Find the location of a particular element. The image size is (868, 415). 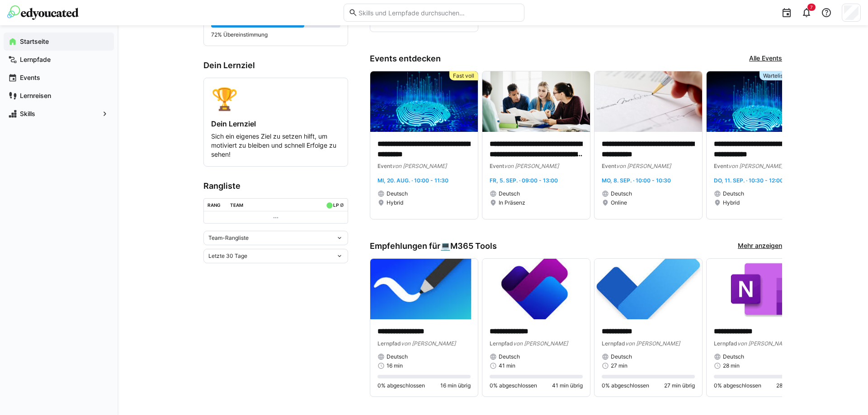

span: 7 is located at coordinates (811, 7).